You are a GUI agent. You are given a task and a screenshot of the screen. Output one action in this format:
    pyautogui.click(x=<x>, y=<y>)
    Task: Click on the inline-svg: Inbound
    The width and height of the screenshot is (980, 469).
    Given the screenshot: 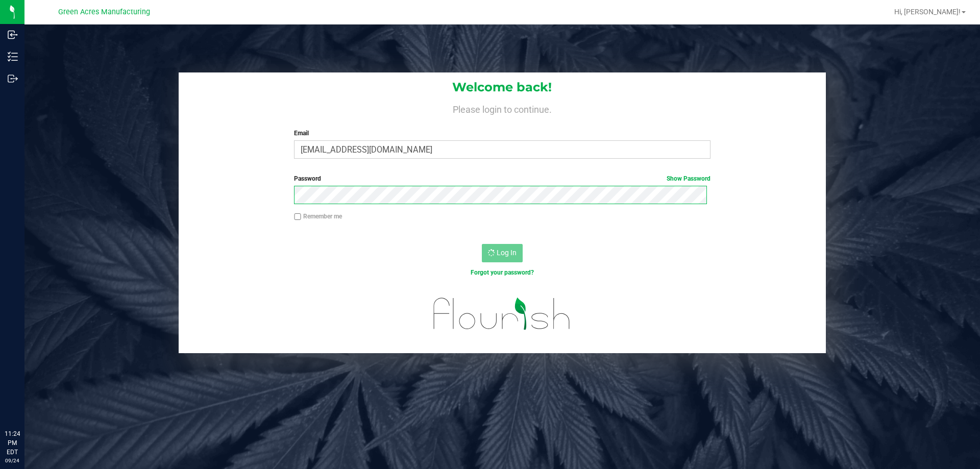 What is the action you would take?
    pyautogui.click(x=13, y=35)
    